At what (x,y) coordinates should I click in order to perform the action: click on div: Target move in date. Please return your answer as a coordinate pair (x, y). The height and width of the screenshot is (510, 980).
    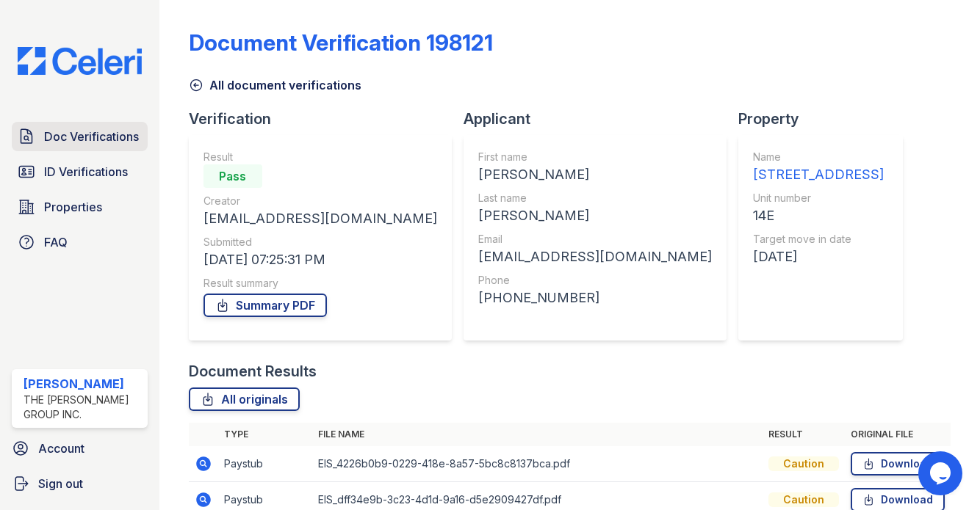
    Looking at the image, I should click on (818, 239).